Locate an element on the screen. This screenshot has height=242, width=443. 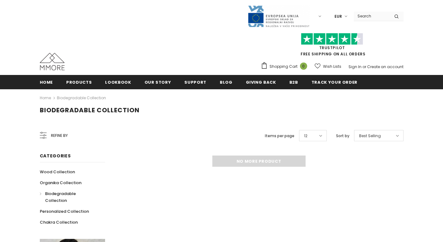
img: MMORE Cases is located at coordinates (52, 62).